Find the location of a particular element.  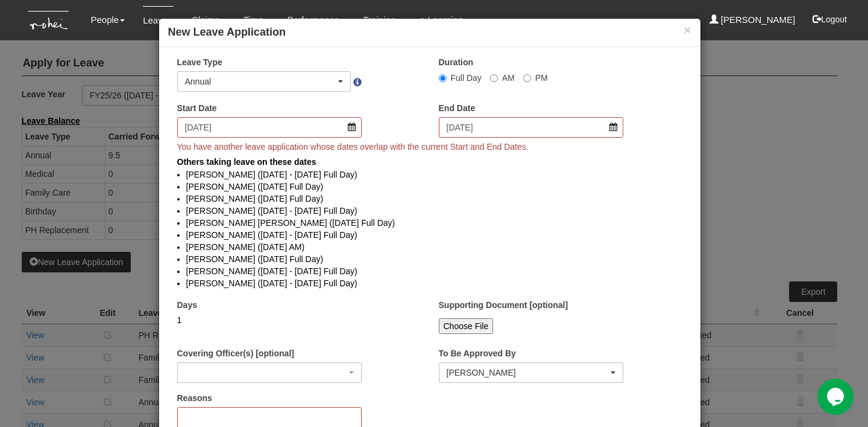

input: Choose File is located at coordinates (466, 326).